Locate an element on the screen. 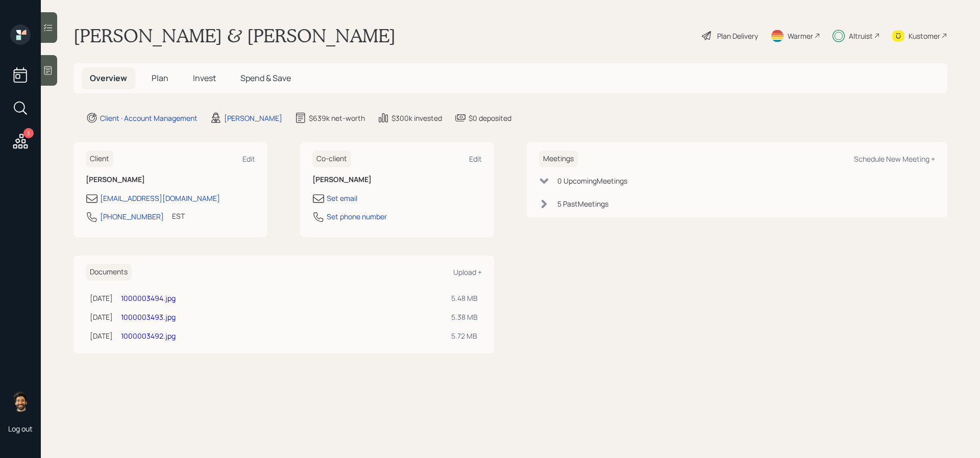  div: Warmer is located at coordinates (800, 35).